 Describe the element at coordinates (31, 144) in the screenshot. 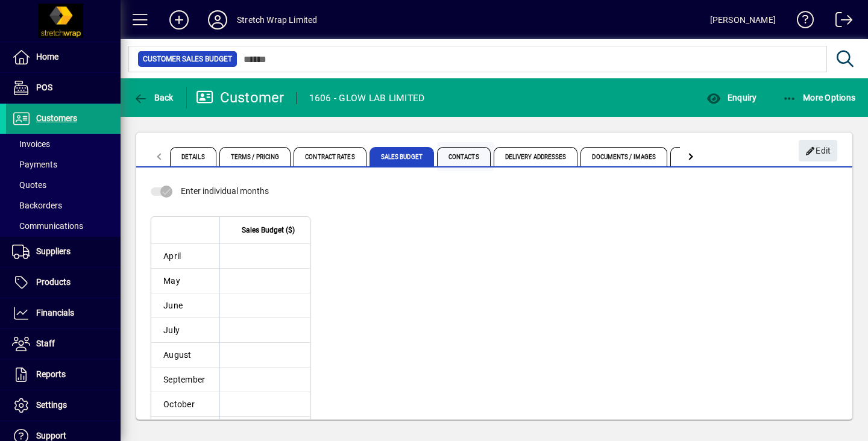

I see `span: Invoices` at that location.